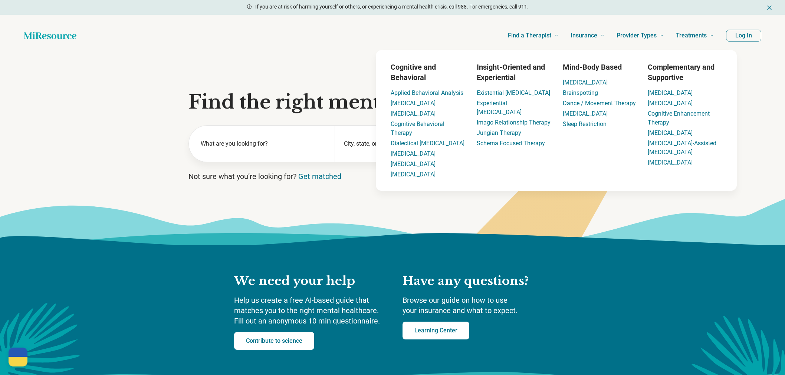  What do you see at coordinates (584, 36) in the screenshot?
I see `span: Insurance` at bounding box center [584, 36].